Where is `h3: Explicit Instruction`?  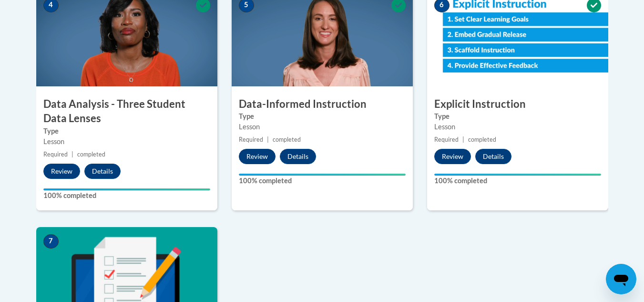 h3: Explicit Instruction is located at coordinates (518, 104).